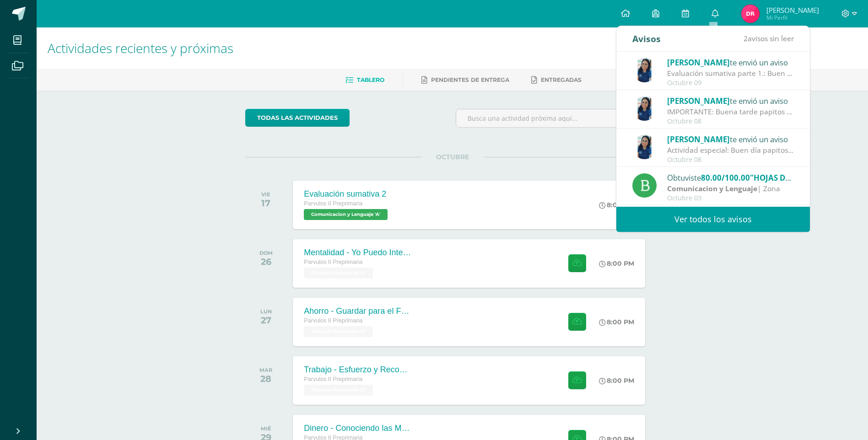 The image size is (868, 440). Describe the element at coordinates (750, 14) in the screenshot. I see `img: b3da1a496d90df0421b88717e3e3b16f.png` at that location.